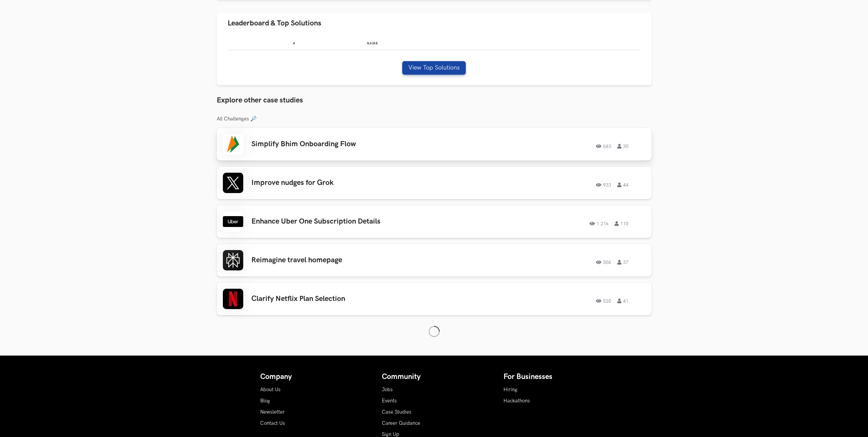 This screenshot has height=437, width=868. Describe the element at coordinates (434, 144) in the screenshot. I see `a: Simplify Bhim Onboarding Flow68330` at that location.